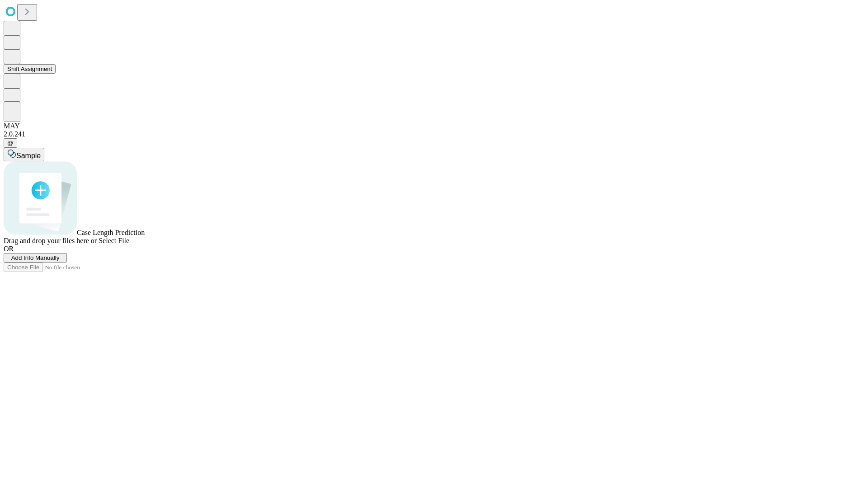 The height and width of the screenshot is (488, 868). I want to click on button: Shift Assignment, so click(29, 69).